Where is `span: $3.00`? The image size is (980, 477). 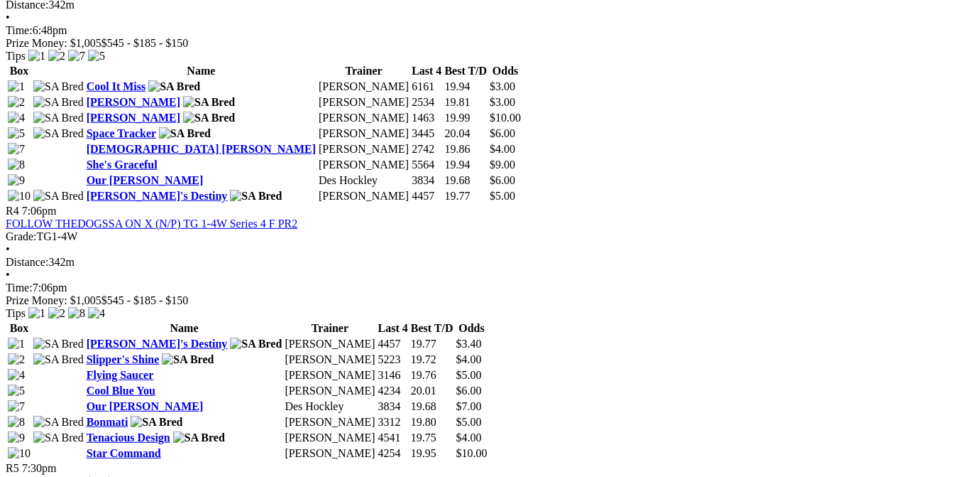
span: $3.00 is located at coordinates (502, 86).